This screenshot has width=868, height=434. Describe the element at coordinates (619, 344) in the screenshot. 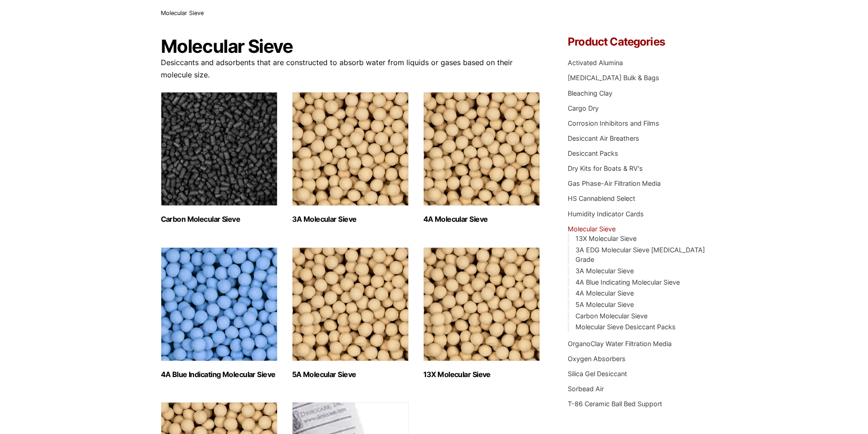

I see `a: OrganoClay Water Filtration Media` at that location.